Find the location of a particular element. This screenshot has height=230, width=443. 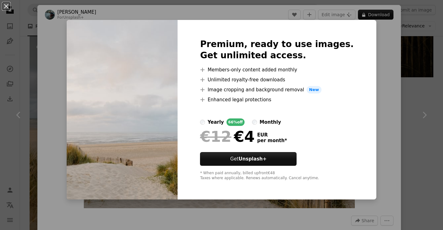

li: Members-only content added monthly is located at coordinates (277, 70).